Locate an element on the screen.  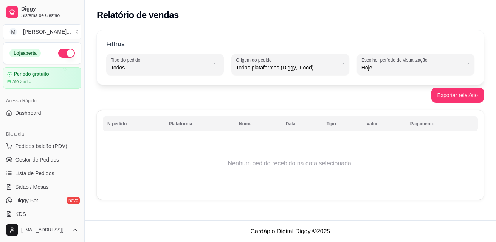
footer: Cardápio Digital Diggy © 2025 is located at coordinates (290, 231).